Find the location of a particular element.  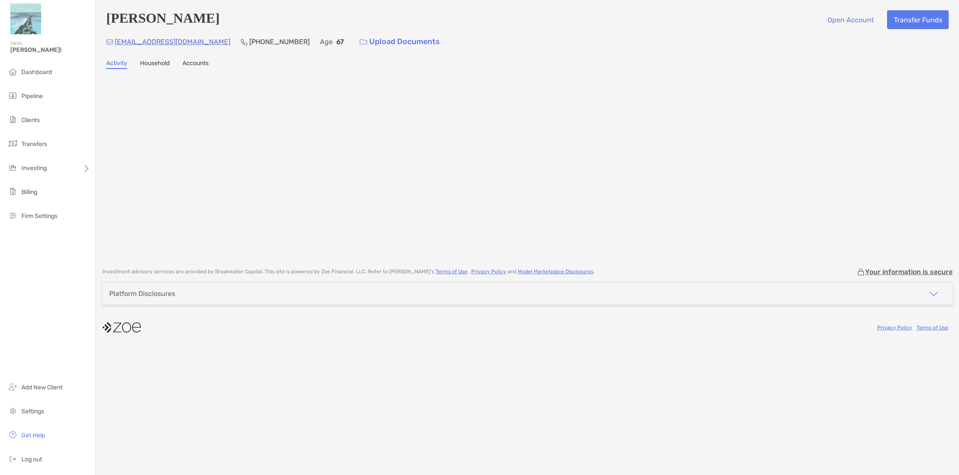

img: Zoe Logo is located at coordinates (26, 19).